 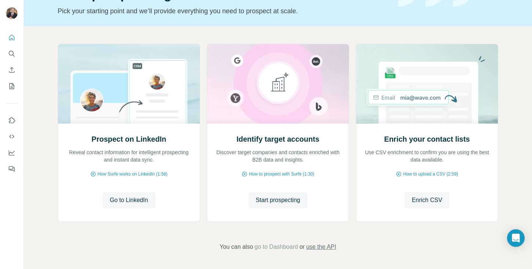 What do you see at coordinates (236, 247) in the screenshot?
I see `span: You can also` at bounding box center [236, 247].